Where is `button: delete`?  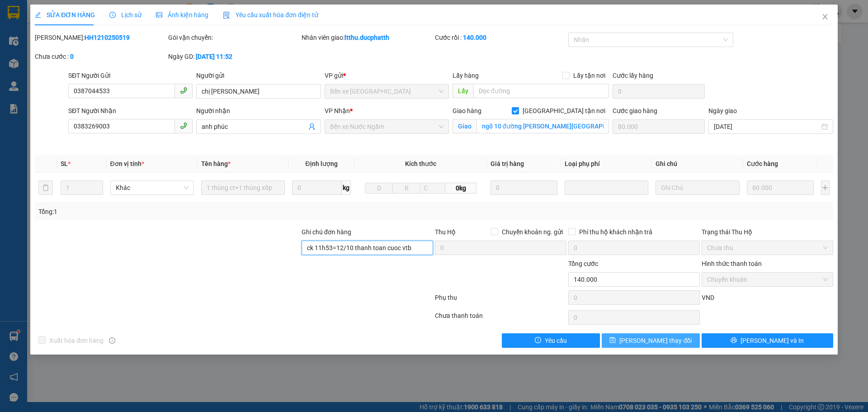 button: delete is located at coordinates (46, 187).